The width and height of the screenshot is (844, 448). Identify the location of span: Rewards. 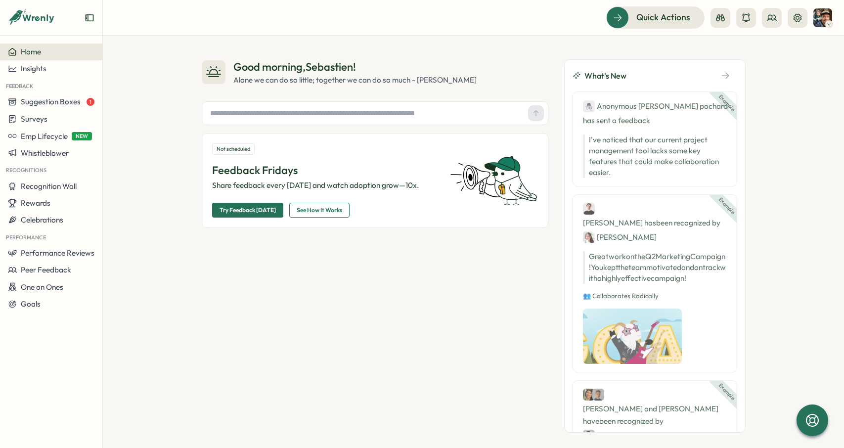
(36, 203).